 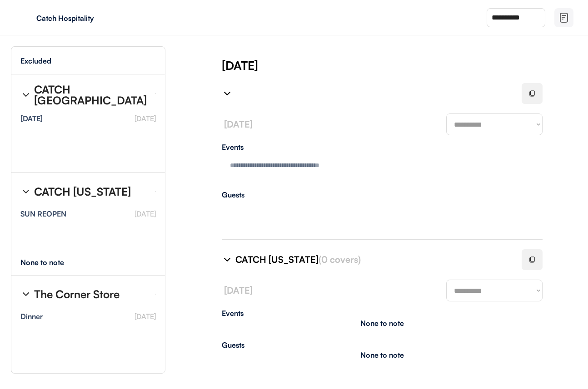 What do you see at coordinates (564, 18) in the screenshot?
I see `img: file-02.svg` at bounding box center [564, 18].